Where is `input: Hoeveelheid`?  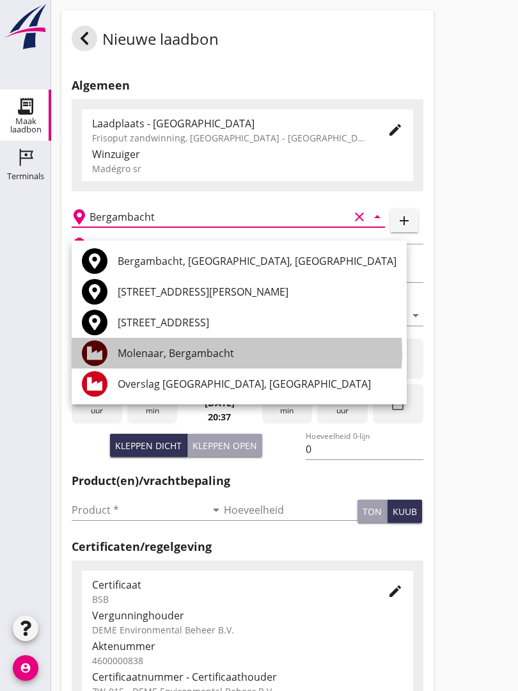 input: Hoeveelheid is located at coordinates (291, 510).